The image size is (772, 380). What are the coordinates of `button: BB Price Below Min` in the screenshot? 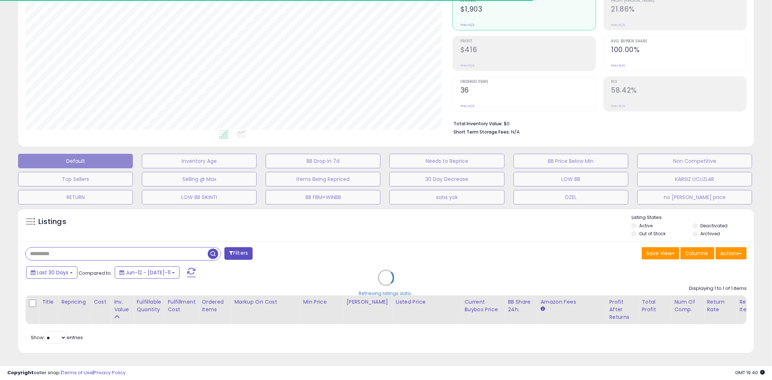 It's located at (571, 161).